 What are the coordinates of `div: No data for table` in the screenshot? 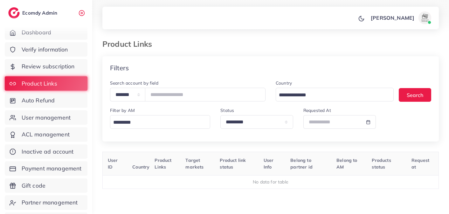 It's located at (271, 182).